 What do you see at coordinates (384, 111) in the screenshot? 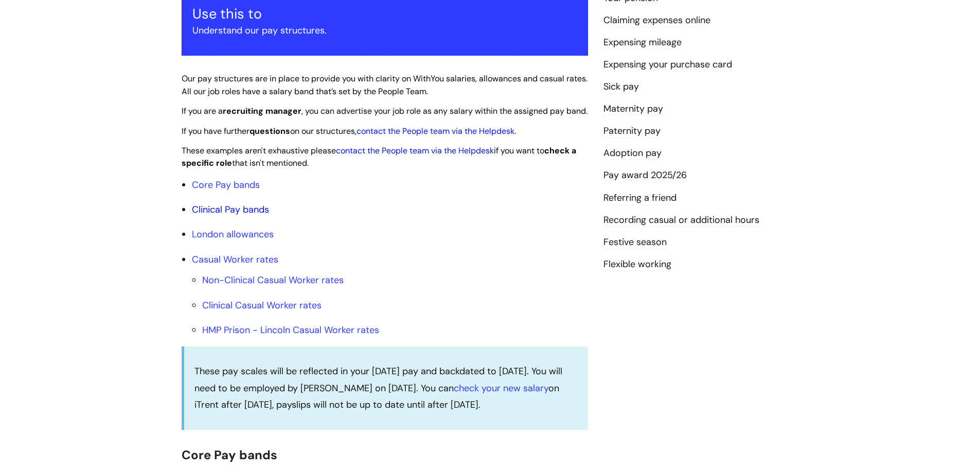
I see `span: If you are a , you can advertise your job role as any salary within the assigned pay band.` at bounding box center [384, 111].